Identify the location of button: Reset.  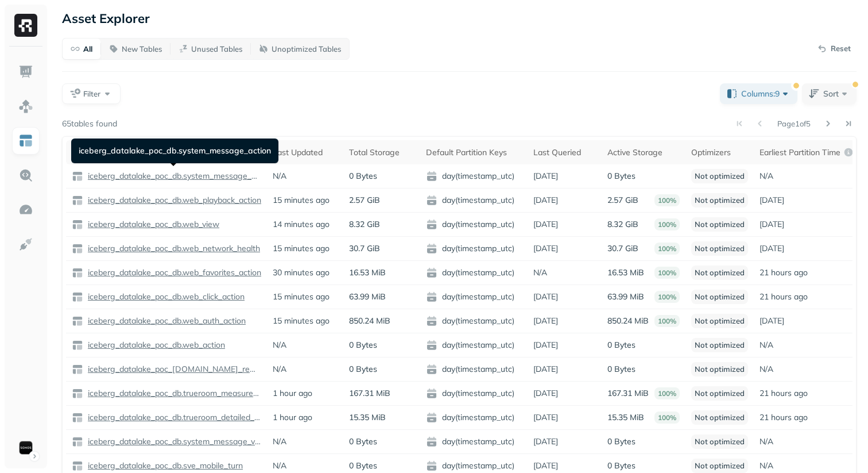
(834, 49).